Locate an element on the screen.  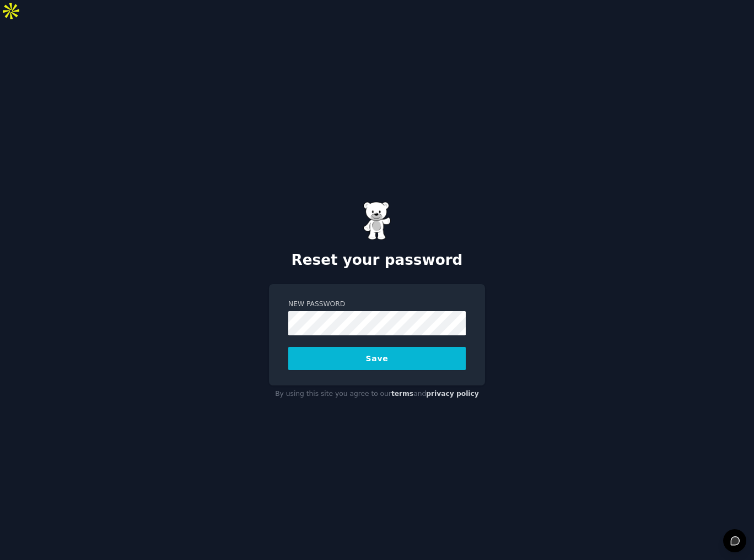
button: Save is located at coordinates (377, 358).